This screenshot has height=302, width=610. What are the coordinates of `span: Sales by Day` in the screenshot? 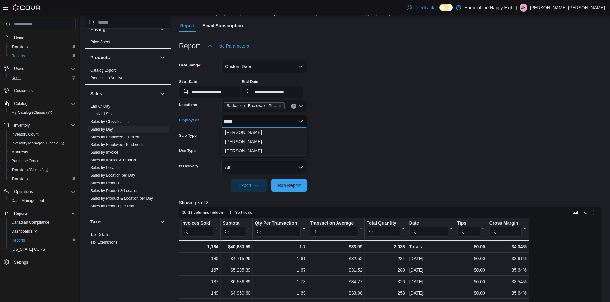 It's located at (101, 130).